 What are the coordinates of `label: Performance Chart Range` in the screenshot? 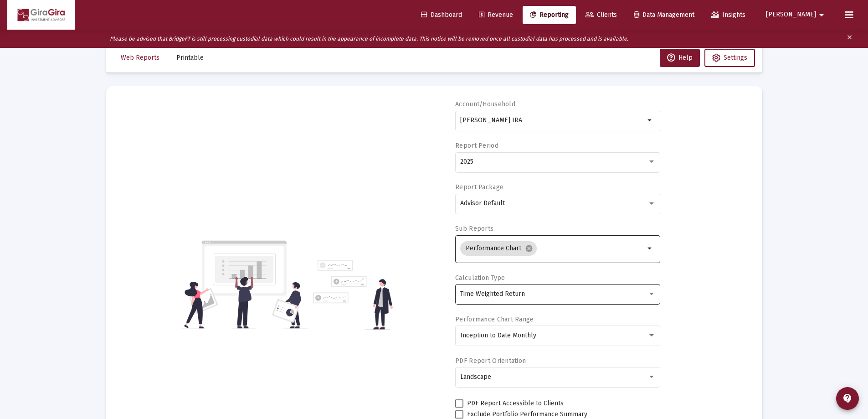 It's located at (494, 319).